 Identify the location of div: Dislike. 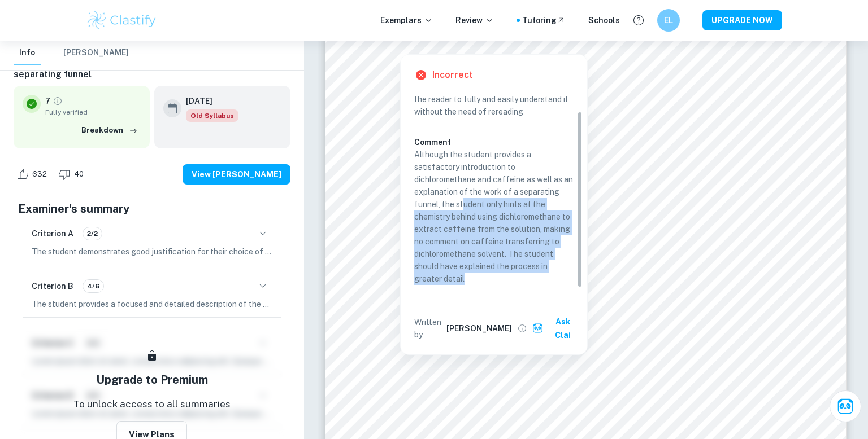
(72, 175).